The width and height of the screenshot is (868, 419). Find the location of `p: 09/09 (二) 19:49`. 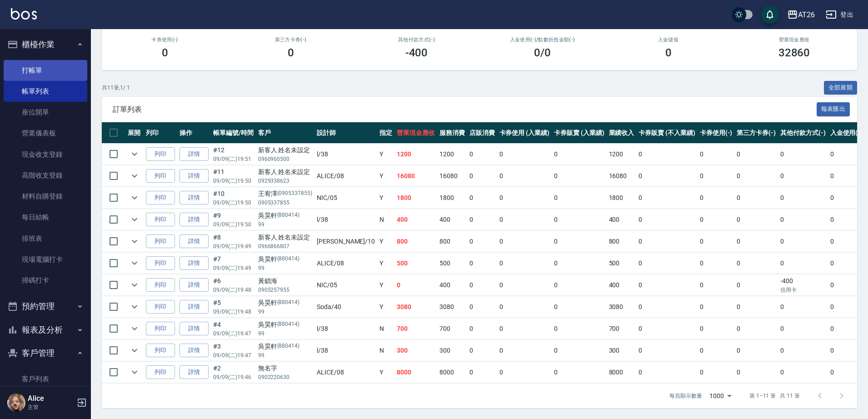

p: 09/09 (二) 19:49 is located at coordinates (233, 268).